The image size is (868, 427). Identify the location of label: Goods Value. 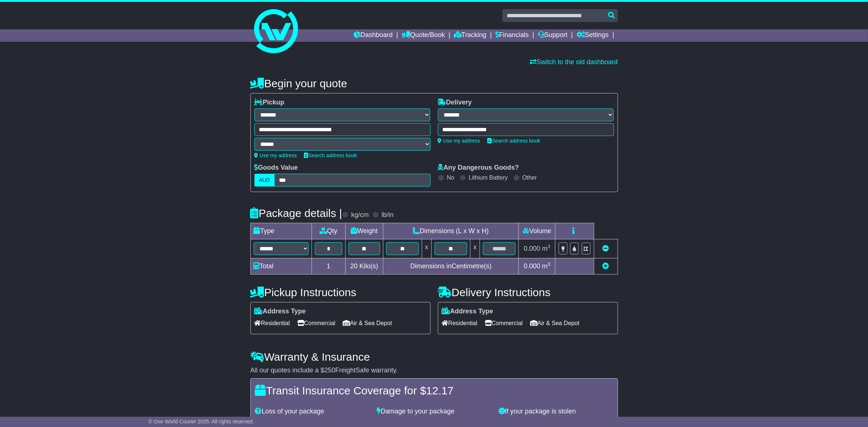
(276, 168).